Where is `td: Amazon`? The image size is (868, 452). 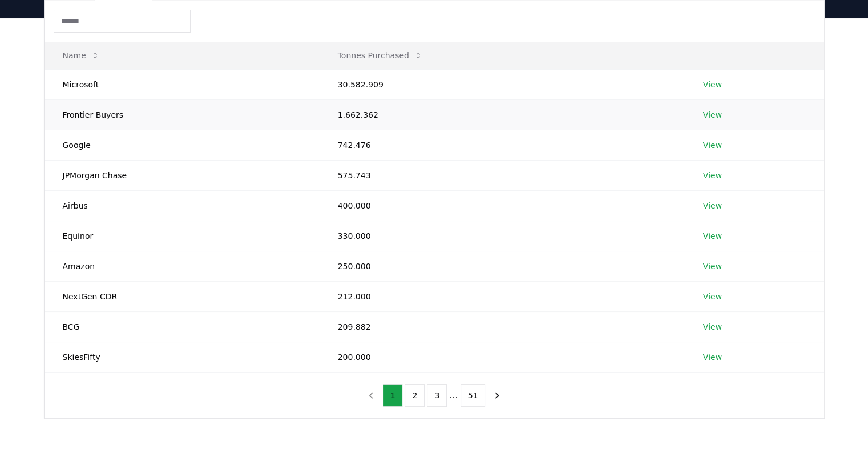
td: Amazon is located at coordinates (182, 266).